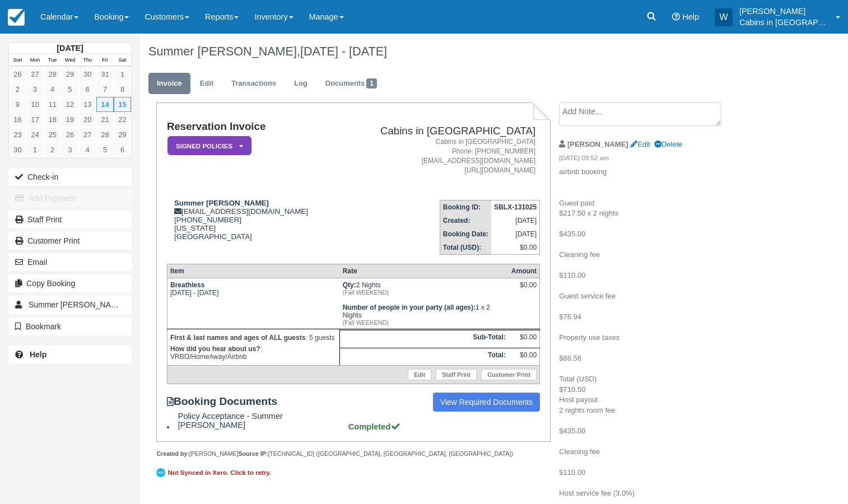 This screenshot has width=848, height=504. I want to click on strong: Breathless, so click(187, 285).